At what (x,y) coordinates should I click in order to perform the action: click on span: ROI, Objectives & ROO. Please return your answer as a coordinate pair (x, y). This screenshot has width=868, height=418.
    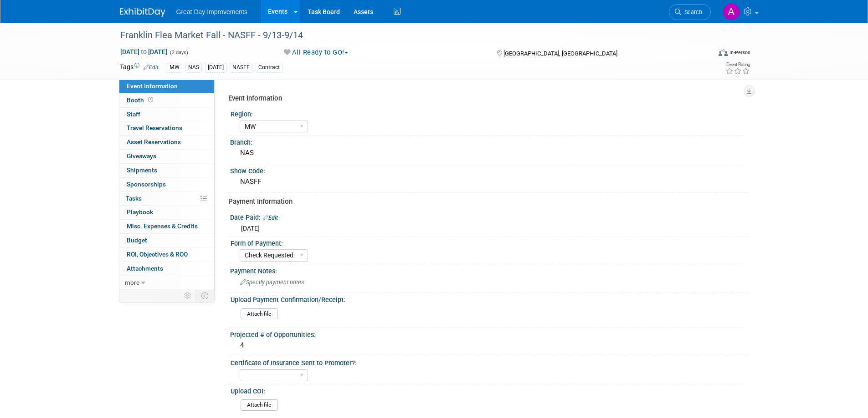
    Looking at the image, I should click on (157, 254).